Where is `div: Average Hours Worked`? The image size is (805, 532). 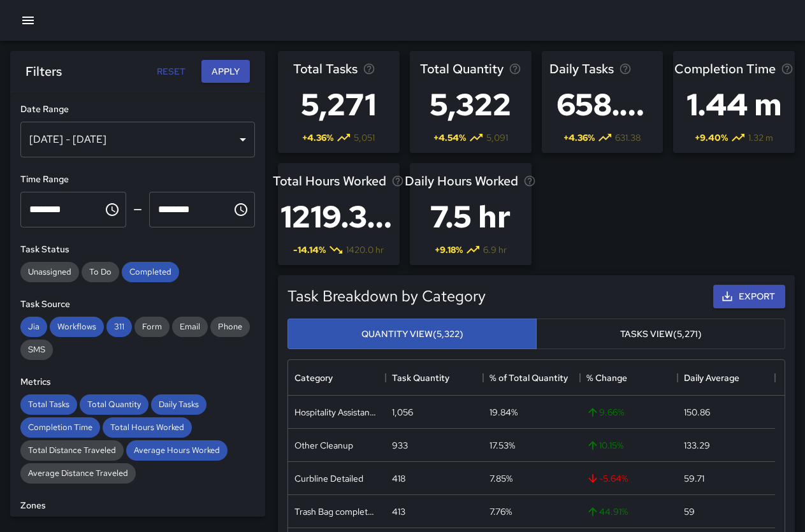
div: Average Hours Worked is located at coordinates (177, 450).